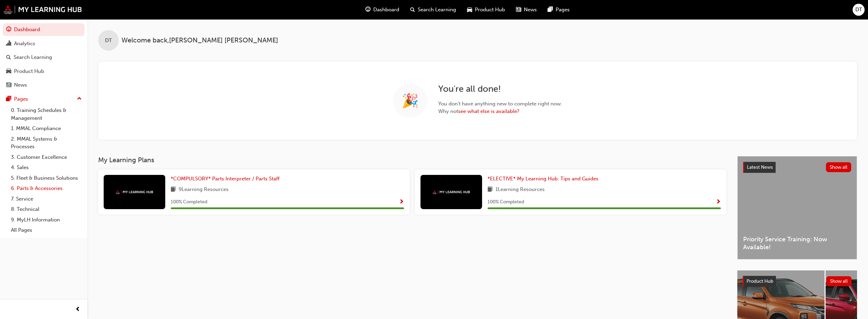 The image size is (868, 319). What do you see at coordinates (386, 10) in the screenshot?
I see `span: Dashboard` at bounding box center [386, 10].